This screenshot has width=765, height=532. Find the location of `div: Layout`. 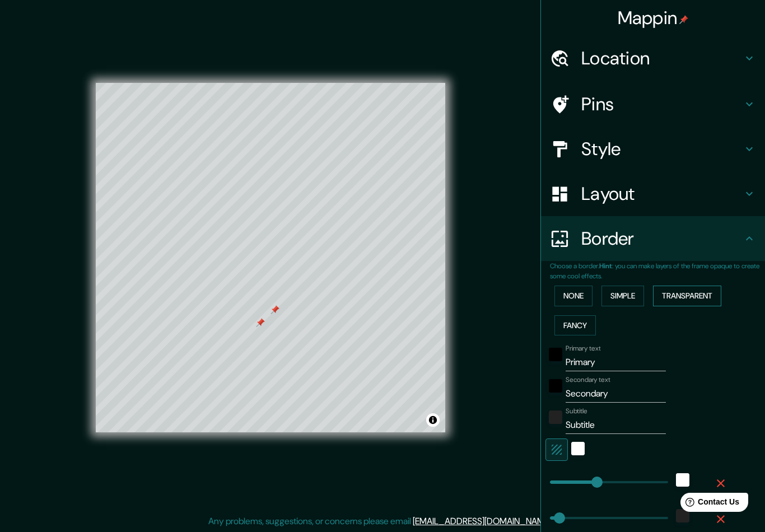

div: Layout is located at coordinates (653, 194).